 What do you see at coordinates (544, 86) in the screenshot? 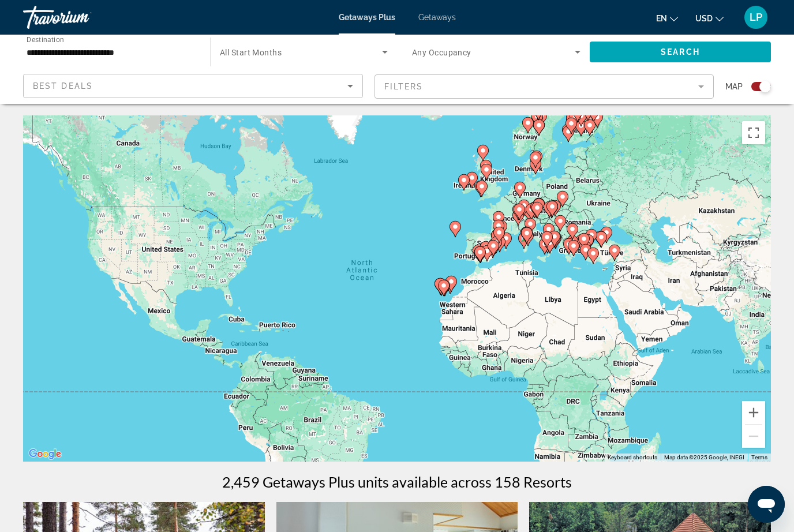
I see `button: Filter` at bounding box center [544, 86].